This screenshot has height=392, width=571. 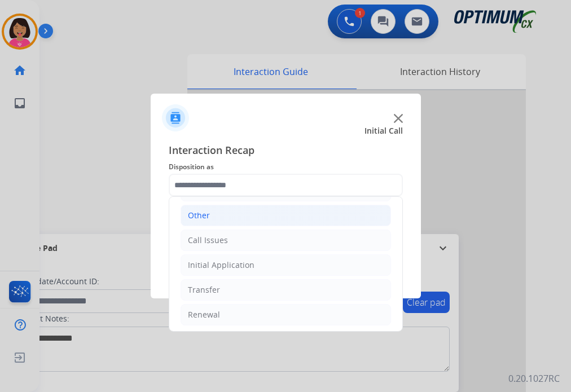 What do you see at coordinates (204, 290) in the screenshot?
I see `div: Transfer` at bounding box center [204, 290].